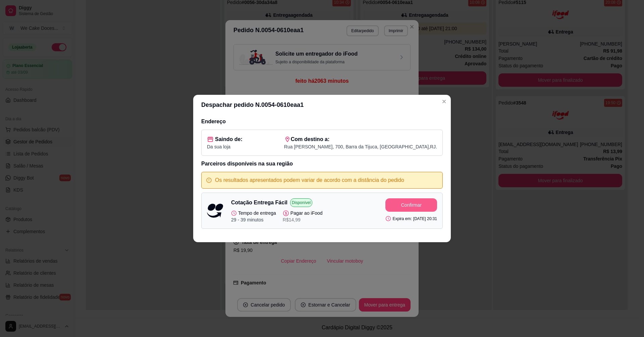 This screenshot has height=337, width=644. I want to click on p: Tempo de entrega, so click(253, 213).